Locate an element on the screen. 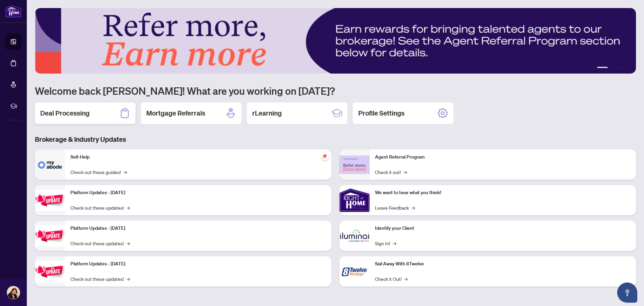 This screenshot has width=644, height=306. img: Sail Away With 8Twelve is located at coordinates (354, 271).